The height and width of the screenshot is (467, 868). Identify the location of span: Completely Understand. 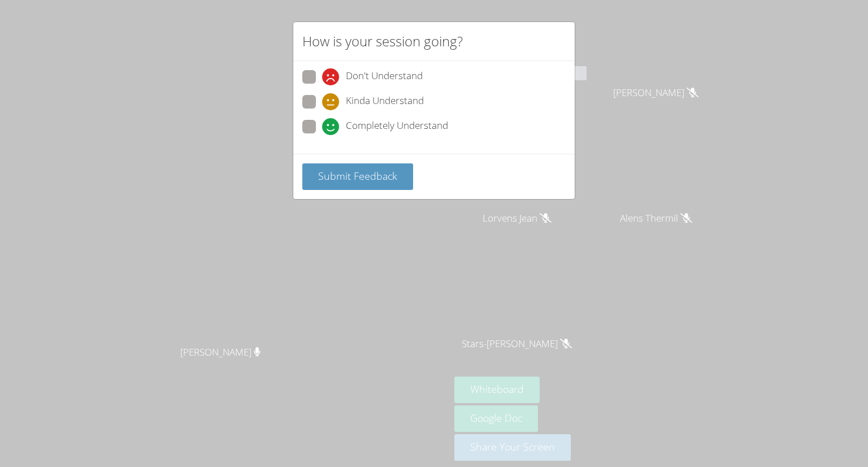
(397, 127).